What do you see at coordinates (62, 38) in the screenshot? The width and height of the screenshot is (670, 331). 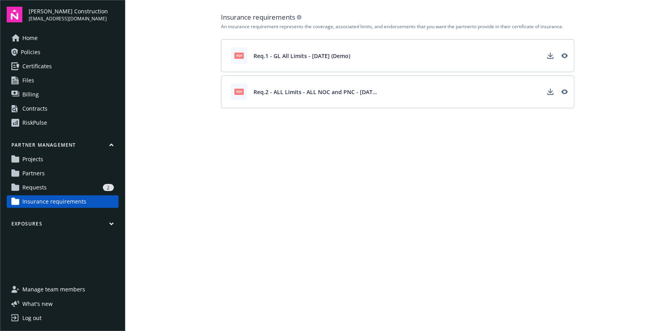 I see `a: Home` at bounding box center [62, 38].